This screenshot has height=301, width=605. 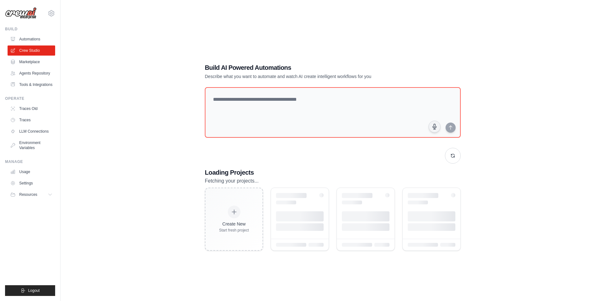 I want to click on p: Fetching your projects..., so click(x=333, y=181).